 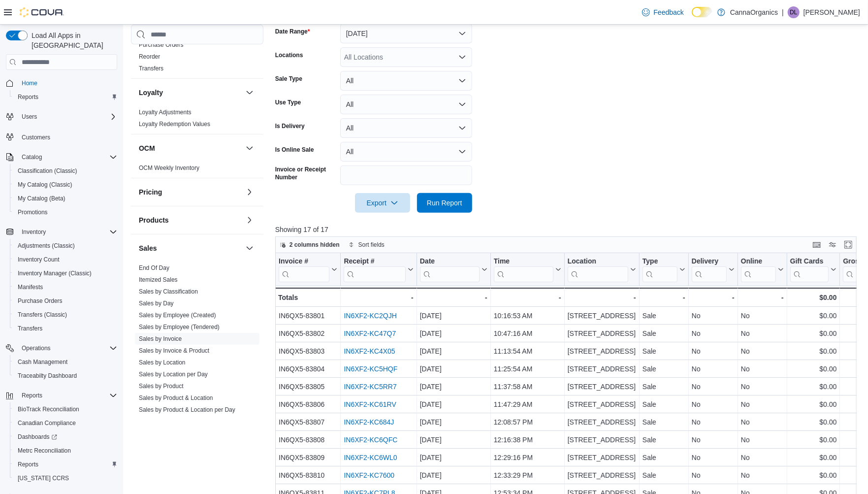 I want to click on div: 11:13:54 AM, so click(x=528, y=351).